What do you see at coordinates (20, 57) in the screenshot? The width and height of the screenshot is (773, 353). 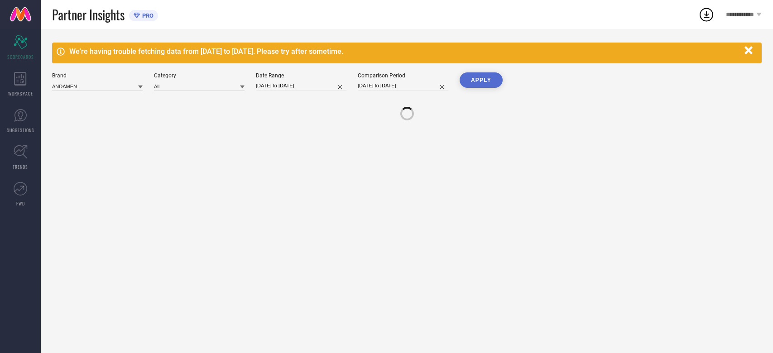 I see `span: SCORECARDS` at bounding box center [20, 57].